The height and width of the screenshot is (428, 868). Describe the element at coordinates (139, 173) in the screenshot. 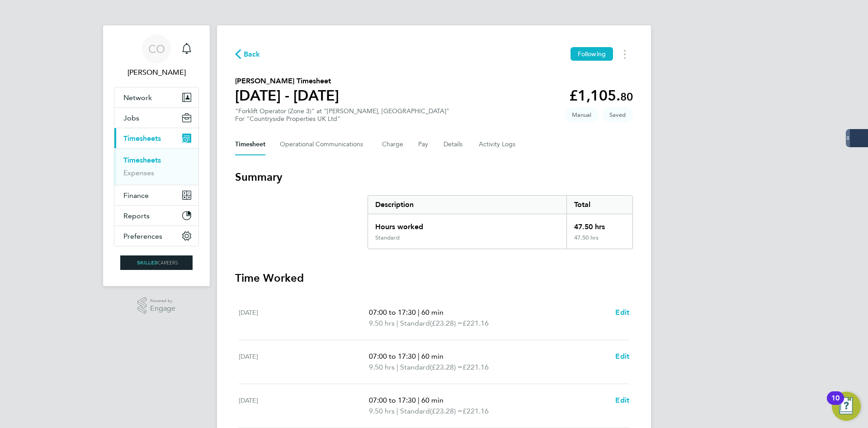

I see `a: Expenses` at that location.